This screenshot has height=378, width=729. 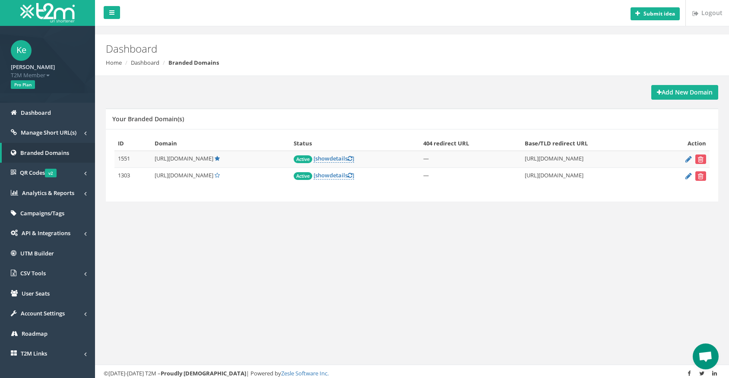 I want to click on b: Submit idea, so click(x=659, y=13).